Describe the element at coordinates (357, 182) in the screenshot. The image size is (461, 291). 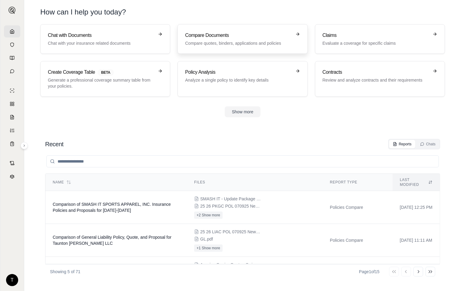
I see `th: Report Type` at that location.